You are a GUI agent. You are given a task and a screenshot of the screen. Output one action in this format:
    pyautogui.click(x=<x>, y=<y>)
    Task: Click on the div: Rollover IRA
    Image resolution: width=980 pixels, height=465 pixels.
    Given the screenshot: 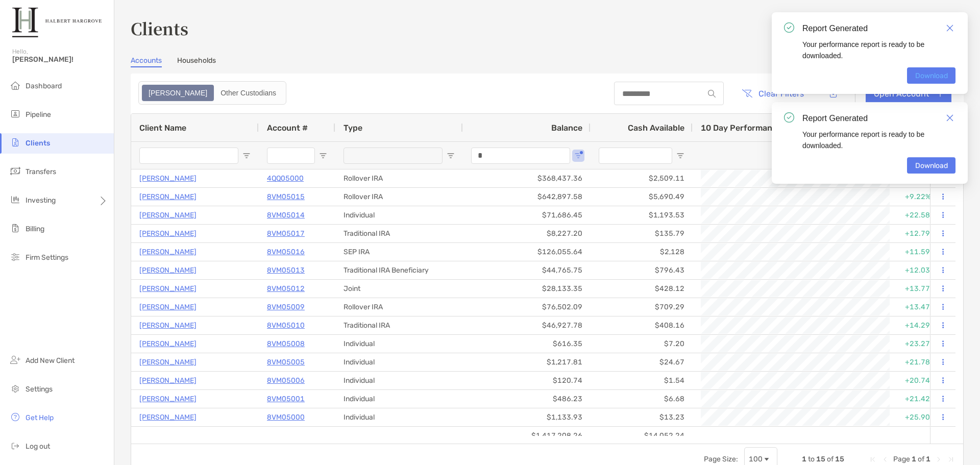 What is the action you would take?
    pyautogui.click(x=399, y=178)
    